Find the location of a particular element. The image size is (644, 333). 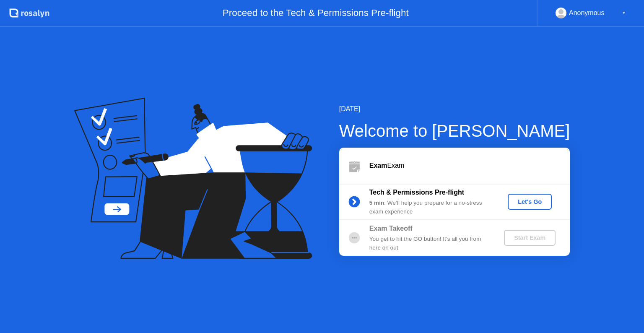

div: Start Exam is located at coordinates (529, 238).